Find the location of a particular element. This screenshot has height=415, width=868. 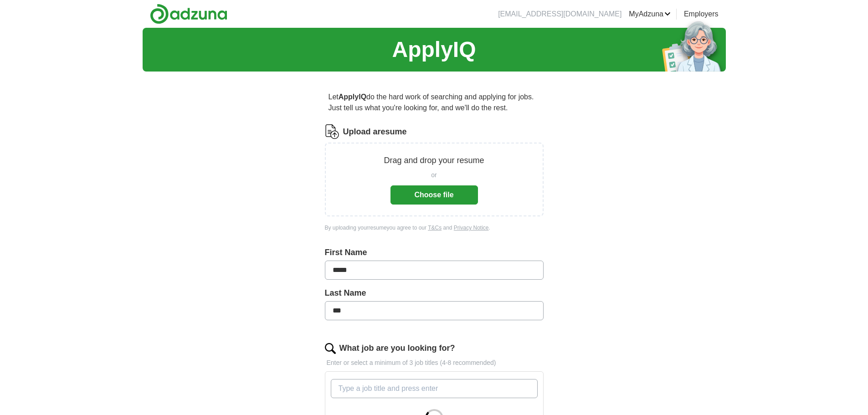

a: T&Cs is located at coordinates (435, 228).